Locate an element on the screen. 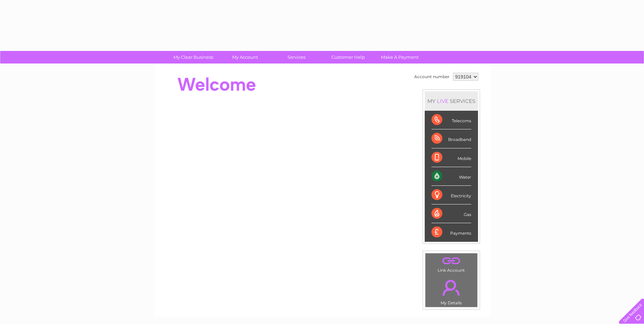 This screenshot has width=644, height=324. td: My Details is located at coordinates (451, 291).